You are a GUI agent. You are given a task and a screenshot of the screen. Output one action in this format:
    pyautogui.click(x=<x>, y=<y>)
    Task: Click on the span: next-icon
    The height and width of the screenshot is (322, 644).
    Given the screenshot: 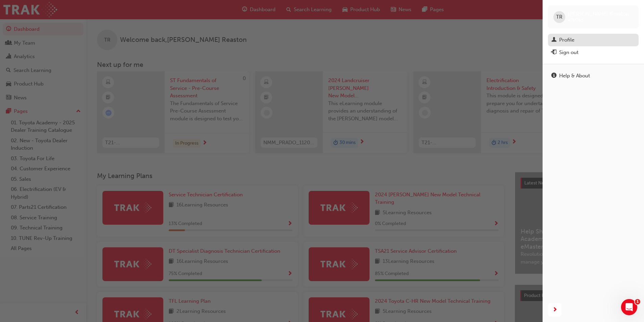 What is the action you would take?
    pyautogui.click(x=555, y=310)
    